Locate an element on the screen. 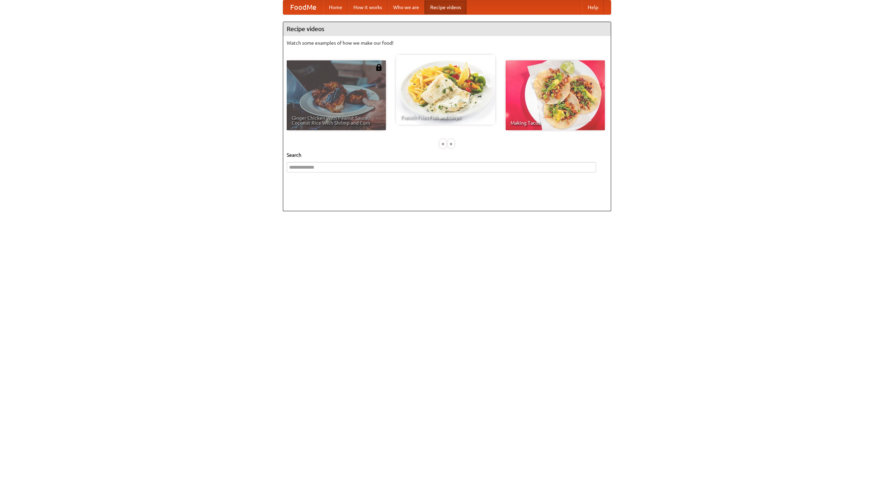  a: Recipe videos is located at coordinates (446, 7).